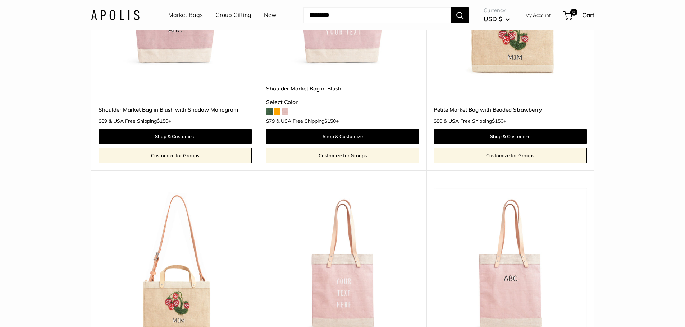 This screenshot has width=685, height=327. Describe the element at coordinates (233, 15) in the screenshot. I see `a: Group Gifting` at that location.